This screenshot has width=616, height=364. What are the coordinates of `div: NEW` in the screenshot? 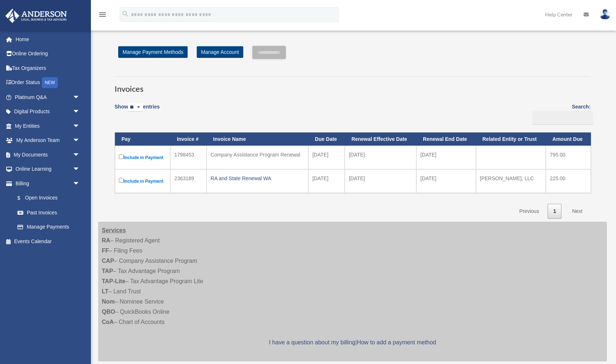 It's located at (50, 83).